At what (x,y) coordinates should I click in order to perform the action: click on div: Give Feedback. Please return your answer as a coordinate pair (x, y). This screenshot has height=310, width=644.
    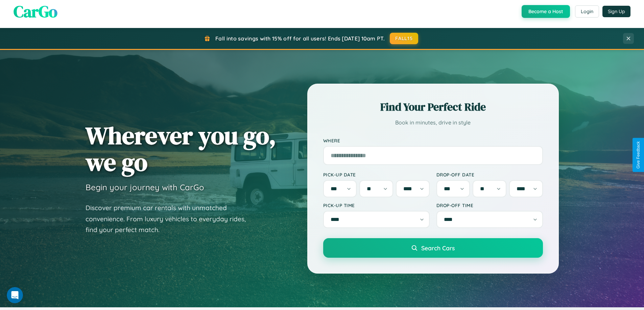
    Looking at the image, I should click on (638, 155).